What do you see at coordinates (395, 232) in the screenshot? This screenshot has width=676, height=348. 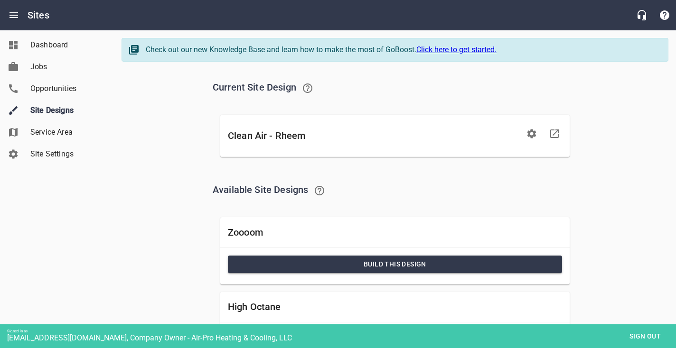 I see `h6: Zoooom` at bounding box center [395, 232].